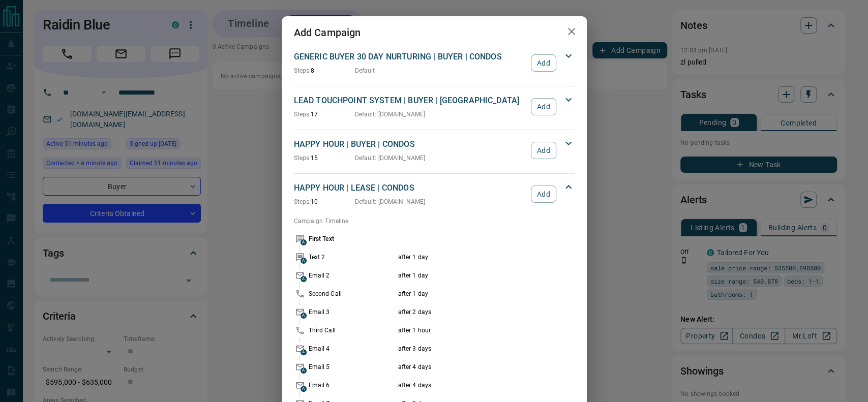  What do you see at coordinates (365, 71) in the screenshot?
I see `p: Default` at bounding box center [365, 71].